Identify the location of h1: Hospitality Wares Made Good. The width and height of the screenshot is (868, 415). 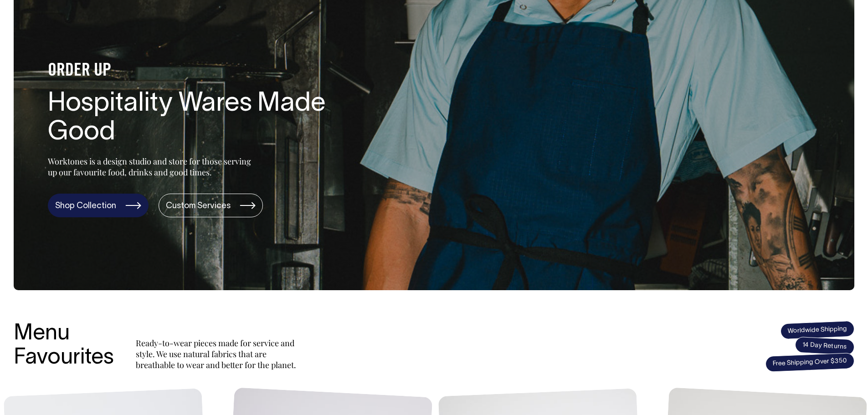
(193, 119).